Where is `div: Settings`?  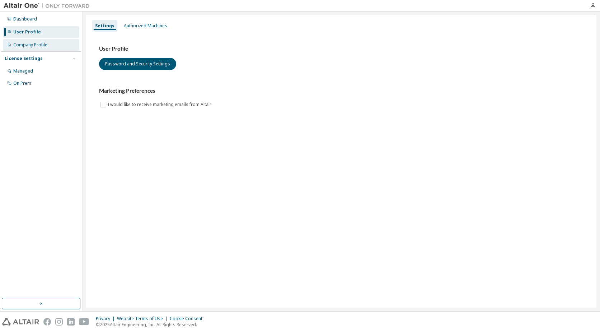
div: Settings is located at coordinates (105, 26).